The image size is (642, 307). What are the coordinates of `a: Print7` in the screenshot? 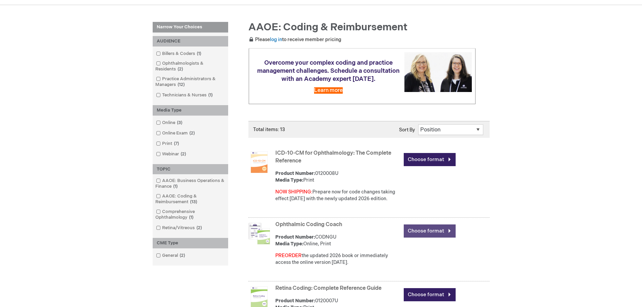 It's located at (168, 144).